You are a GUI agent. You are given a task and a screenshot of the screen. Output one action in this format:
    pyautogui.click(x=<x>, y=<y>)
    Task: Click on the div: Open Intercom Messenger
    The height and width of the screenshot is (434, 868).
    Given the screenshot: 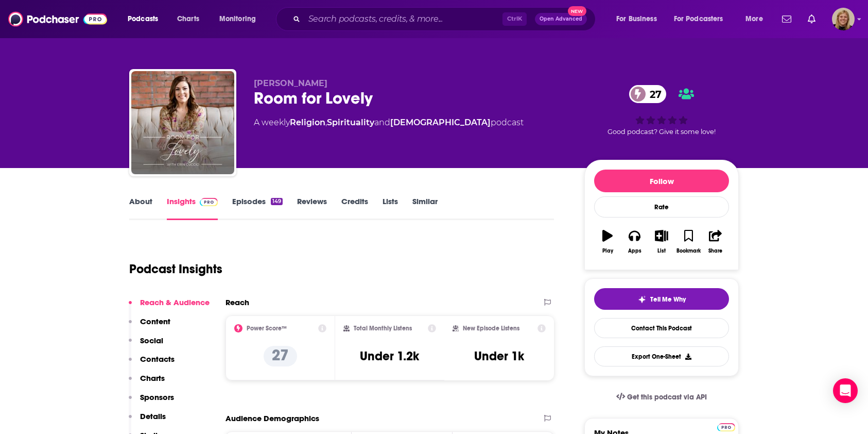 What is the action you would take?
    pyautogui.click(x=845, y=391)
    